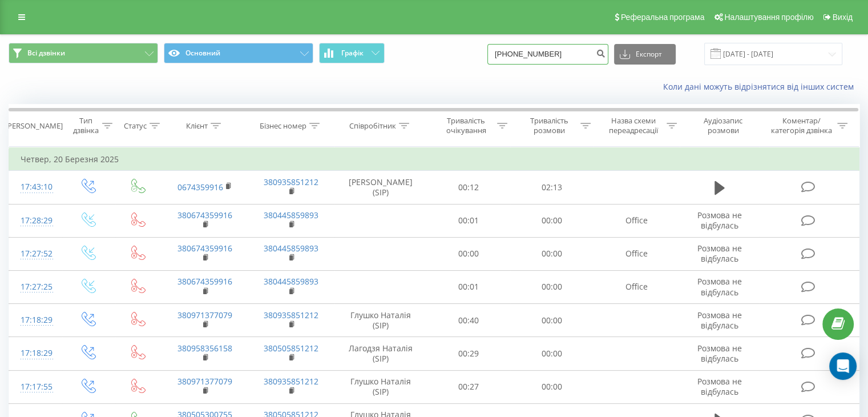 Image resolution: width=868 pixels, height=417 pixels. What do you see at coordinates (724, 125) in the screenshot?
I see `div: Аудіозапис розмови` at bounding box center [724, 125].